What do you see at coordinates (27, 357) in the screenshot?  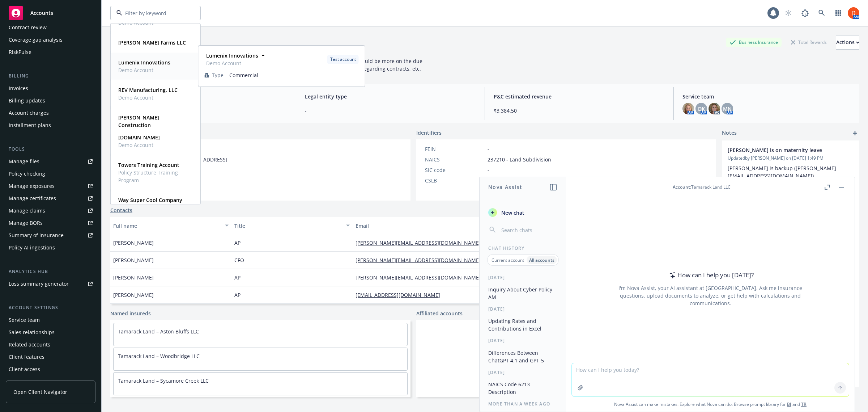 I see `div: Client features` at bounding box center [27, 357].